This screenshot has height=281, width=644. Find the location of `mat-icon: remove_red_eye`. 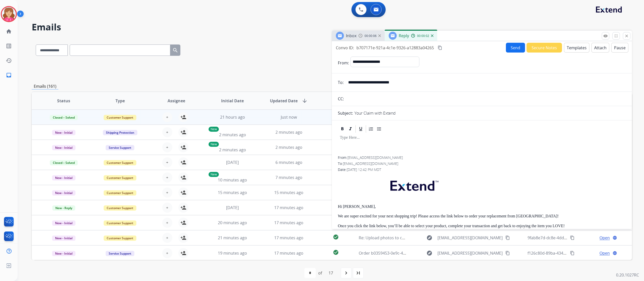

mat-icon: remove_red_eye is located at coordinates (606, 36).